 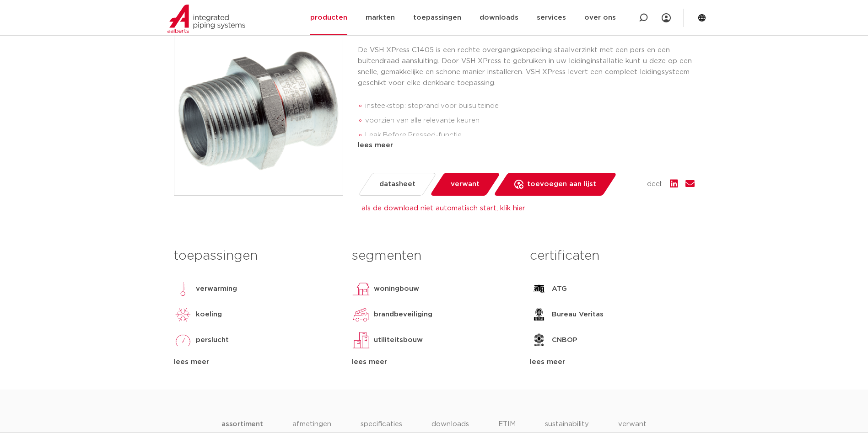 What do you see at coordinates (256, 256) in the screenshot?
I see `h3: toepassingen` at bounding box center [256, 256].